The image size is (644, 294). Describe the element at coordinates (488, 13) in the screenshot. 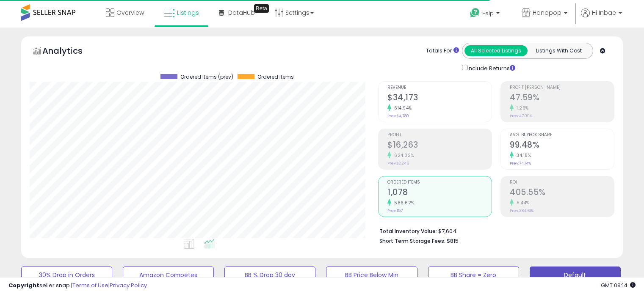

I see `span: Help` at that location.